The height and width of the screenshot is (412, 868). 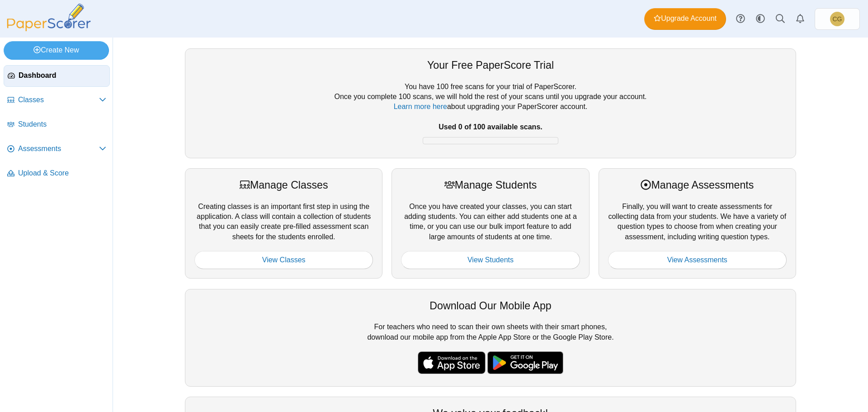 I want to click on span: Dashboard, so click(x=62, y=76).